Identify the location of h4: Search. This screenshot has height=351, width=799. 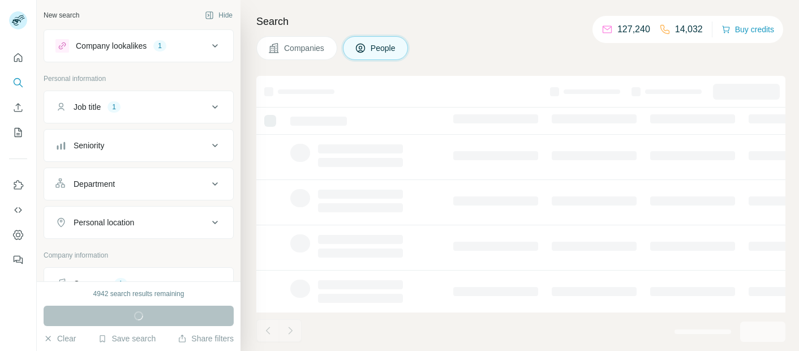
(520, 21).